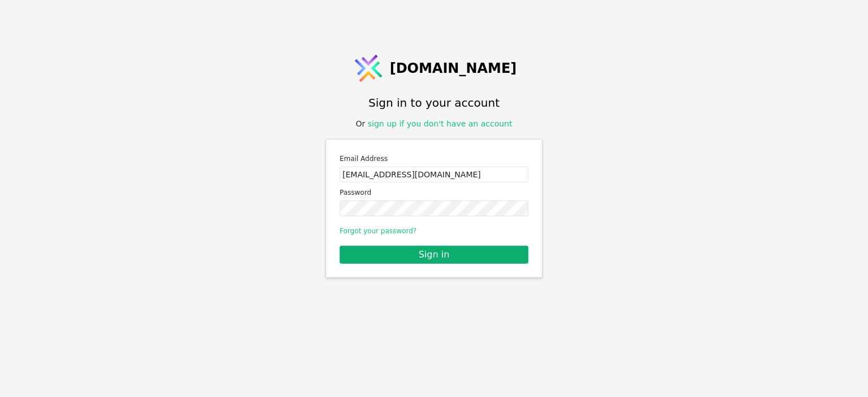 Image resolution: width=868 pixels, height=397 pixels. What do you see at coordinates (378, 231) in the screenshot?
I see `a: Forgot your password?` at bounding box center [378, 231].